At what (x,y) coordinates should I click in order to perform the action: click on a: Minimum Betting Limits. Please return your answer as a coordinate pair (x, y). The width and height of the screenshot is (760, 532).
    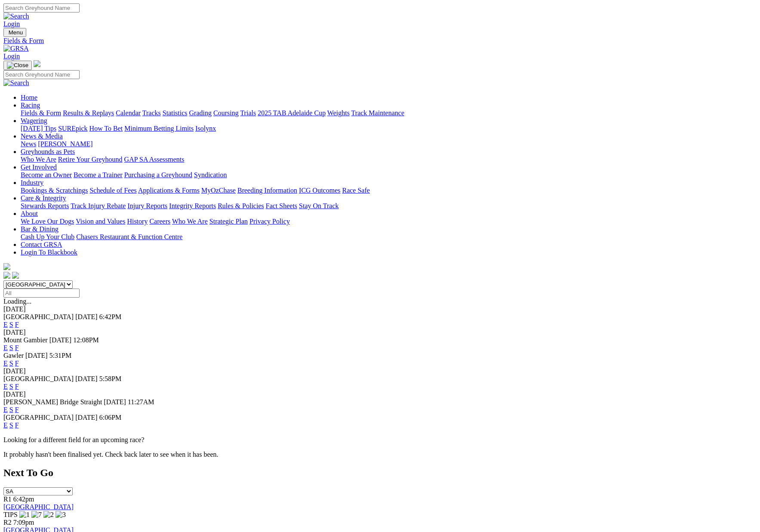
    Looking at the image, I should click on (159, 128).